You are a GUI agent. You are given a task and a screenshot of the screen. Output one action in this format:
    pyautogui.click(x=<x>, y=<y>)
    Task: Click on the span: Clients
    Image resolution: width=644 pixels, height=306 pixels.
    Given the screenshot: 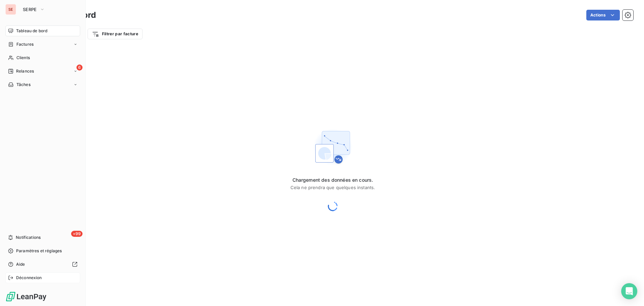 What is the action you would take?
    pyautogui.click(x=23, y=58)
    